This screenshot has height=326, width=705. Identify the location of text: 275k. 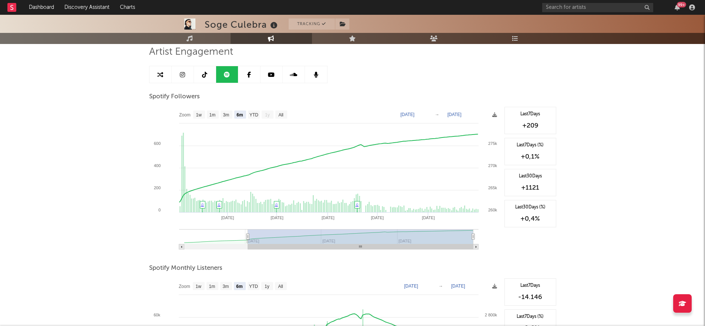
(492, 144).